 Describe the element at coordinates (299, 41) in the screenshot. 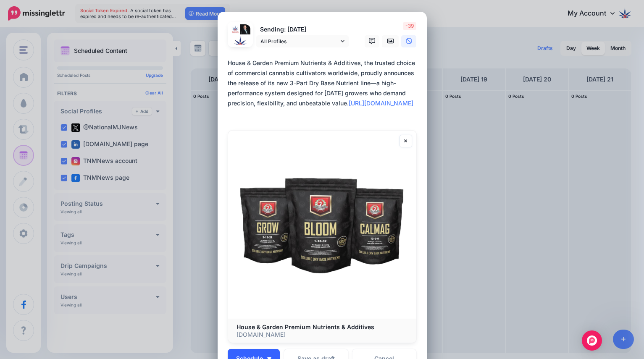

I see `span: All Profiles` at that location.